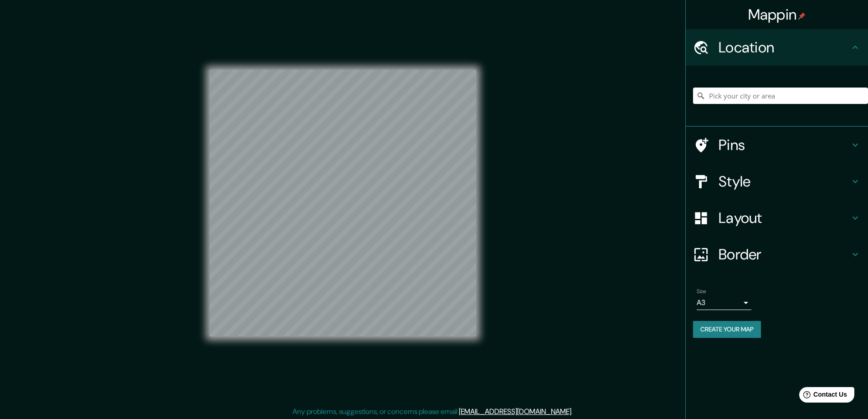 The height and width of the screenshot is (419, 868). Describe the element at coordinates (777, 14) in the screenshot. I see `h4: Mappin` at that location.